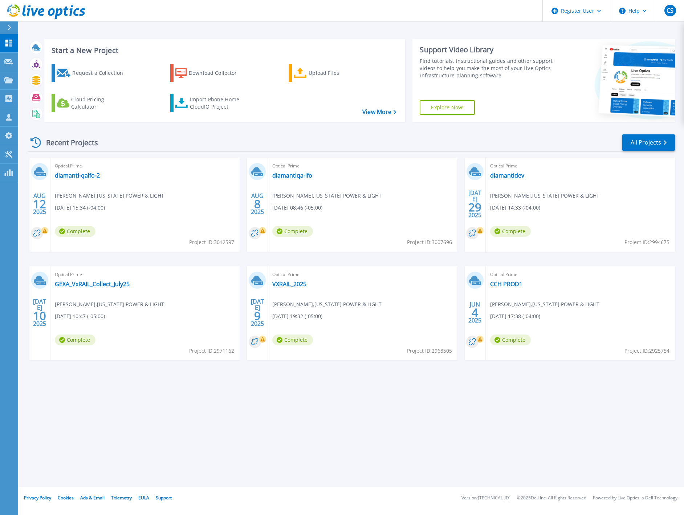 The height and width of the screenshot is (515, 684). What do you see at coordinates (66, 497) in the screenshot?
I see `a: Cookies` at bounding box center [66, 497].